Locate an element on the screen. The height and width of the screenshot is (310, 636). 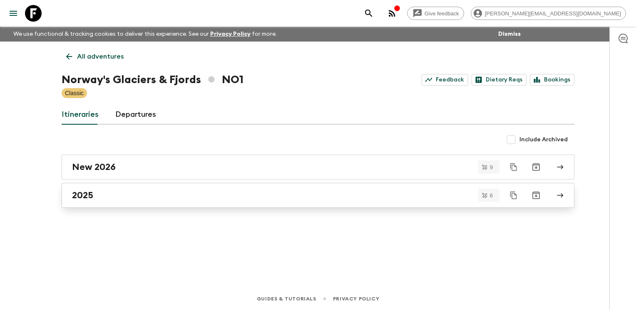
a: All adventures is located at coordinates (95, 57).